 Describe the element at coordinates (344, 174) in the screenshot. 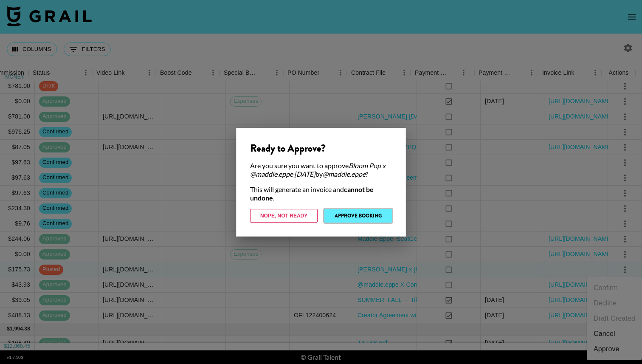

I see `em: @ maddie.eppe` at that location.